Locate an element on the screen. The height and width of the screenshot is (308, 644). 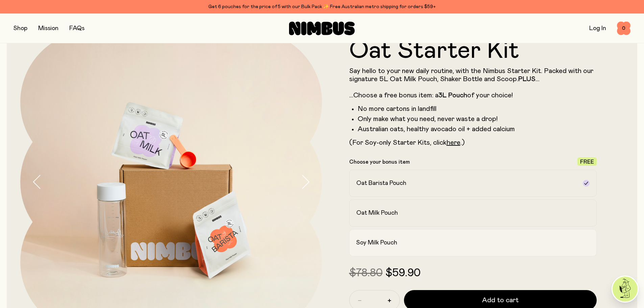
h2: Soy Milk Pouch is located at coordinates (376, 243).